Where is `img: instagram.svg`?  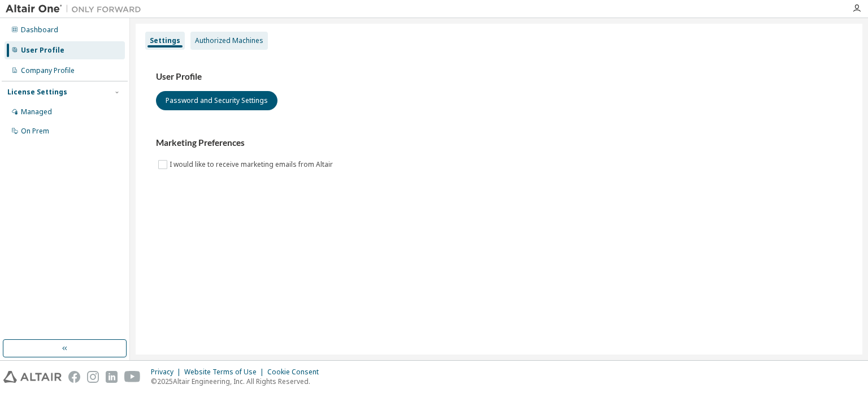 img: instagram.svg is located at coordinates (93, 377).